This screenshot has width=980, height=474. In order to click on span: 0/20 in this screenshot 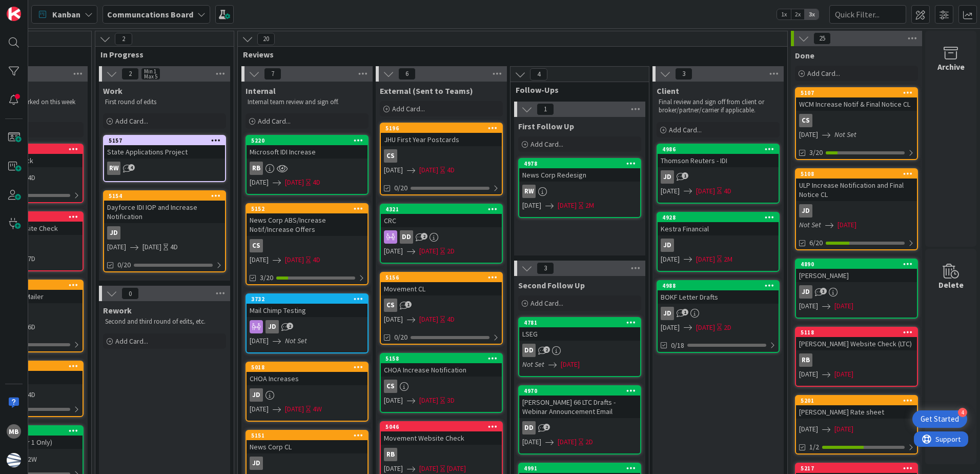, I will do `click(401, 187)`.